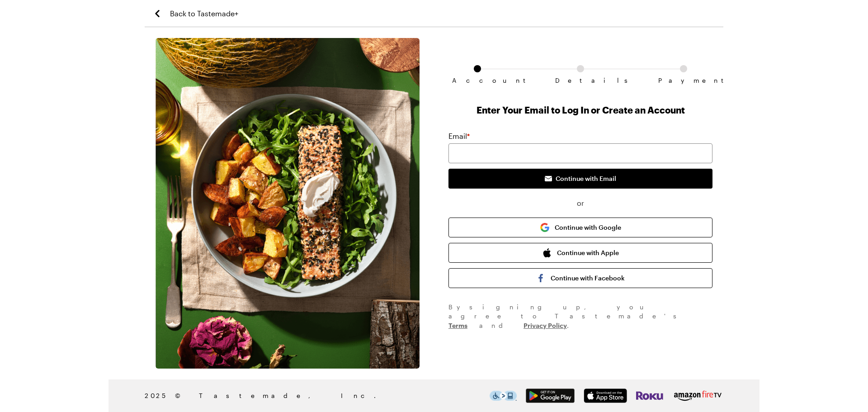 This screenshot has height=412, width=868. What do you see at coordinates (649, 396) in the screenshot?
I see `img: Roku` at bounding box center [649, 396].